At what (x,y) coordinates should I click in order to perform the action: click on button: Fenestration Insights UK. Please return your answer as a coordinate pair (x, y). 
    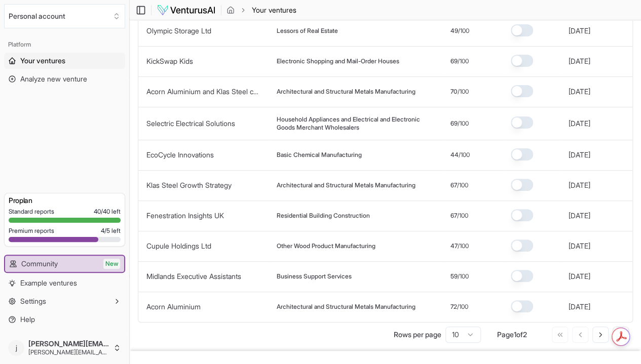
    Looking at the image, I should click on (185, 216).